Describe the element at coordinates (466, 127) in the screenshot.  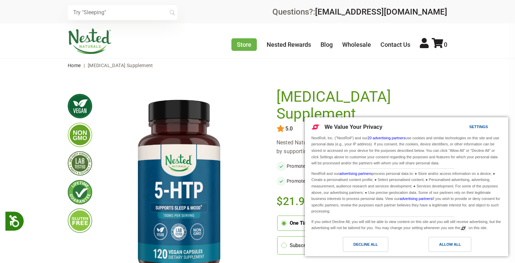
I see `a: Settings` at that location.